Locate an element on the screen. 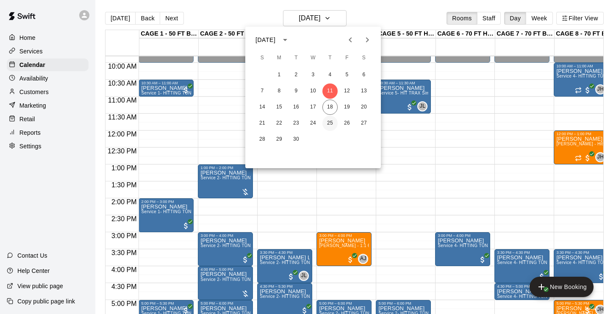 This screenshot has width=616, height=314. button: 7 is located at coordinates (262, 91).